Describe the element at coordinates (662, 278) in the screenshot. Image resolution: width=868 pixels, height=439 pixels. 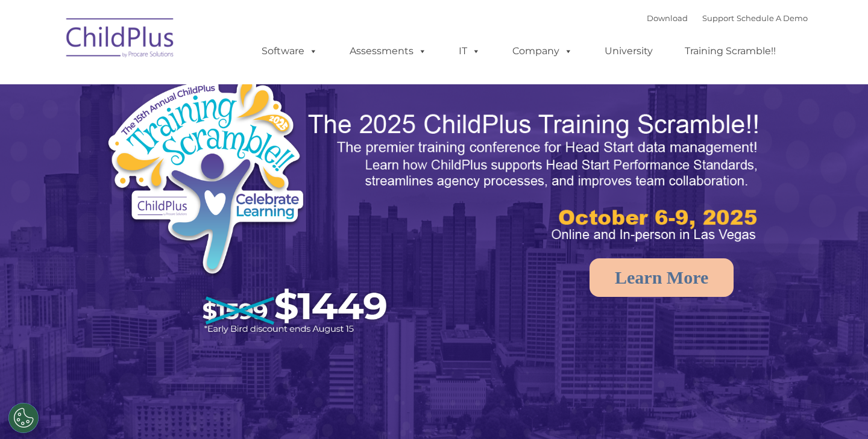
I see `a: Learn More` at that location.